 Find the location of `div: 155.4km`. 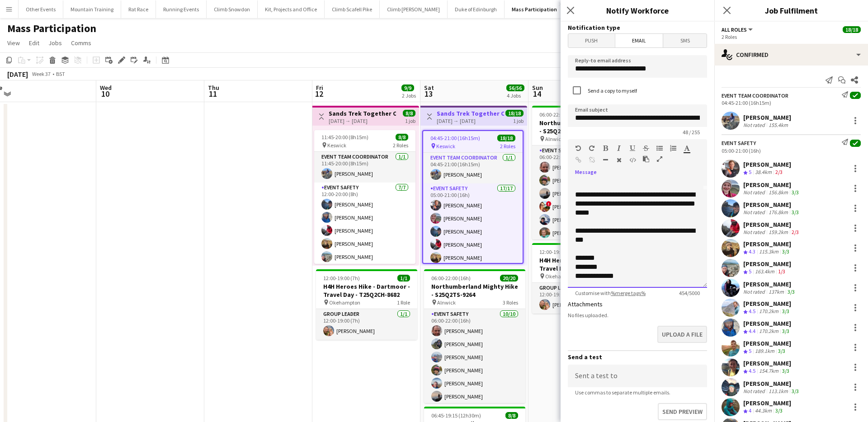

div: 155.4km is located at coordinates (778, 124).